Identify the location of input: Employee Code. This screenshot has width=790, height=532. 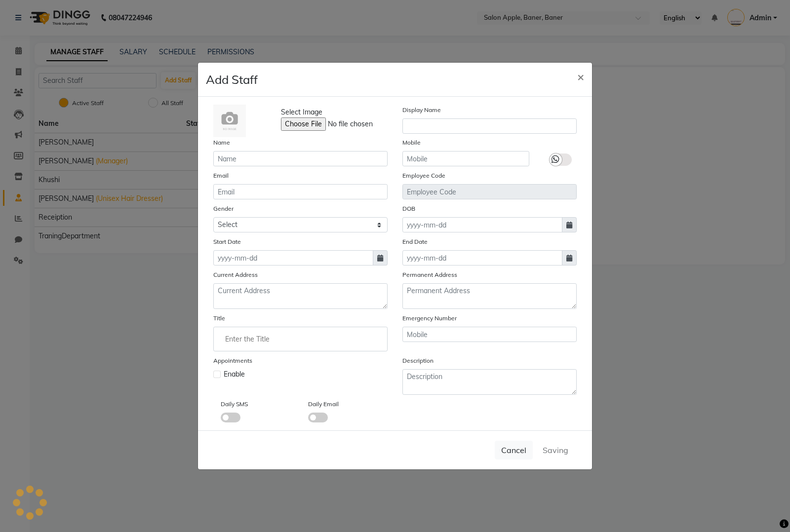
(489, 192).